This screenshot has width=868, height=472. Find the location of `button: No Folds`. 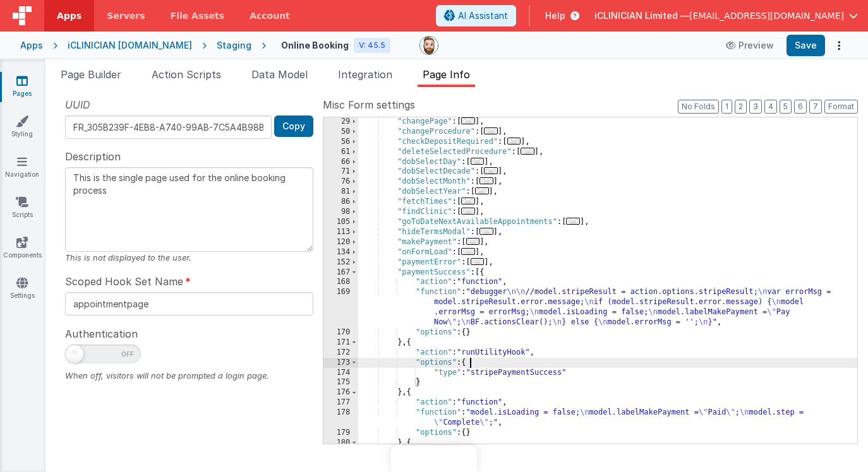

button: No Folds is located at coordinates (698, 107).